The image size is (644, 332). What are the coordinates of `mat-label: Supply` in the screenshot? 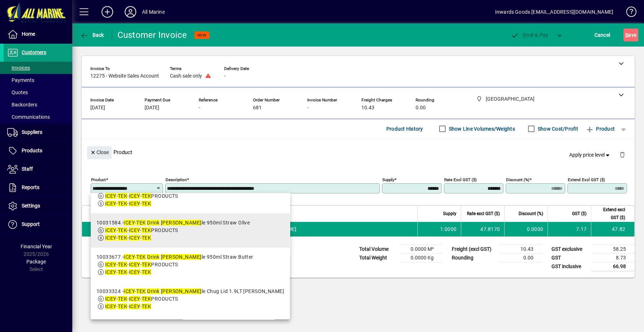 It's located at (388, 179).